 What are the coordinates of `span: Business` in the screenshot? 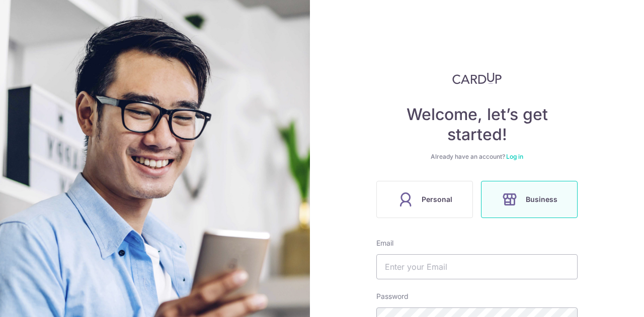 It's located at (541, 199).